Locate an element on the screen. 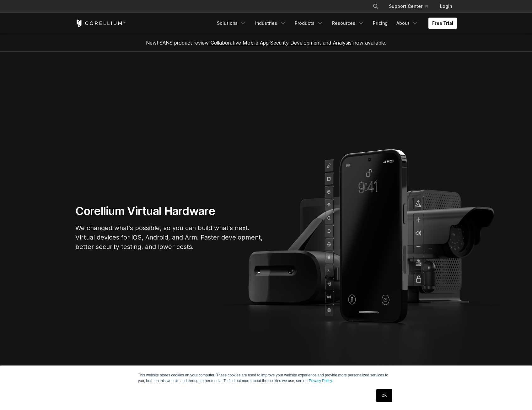 This screenshot has width=532, height=410. span: New! SANS product review now available. is located at coordinates (266, 43).